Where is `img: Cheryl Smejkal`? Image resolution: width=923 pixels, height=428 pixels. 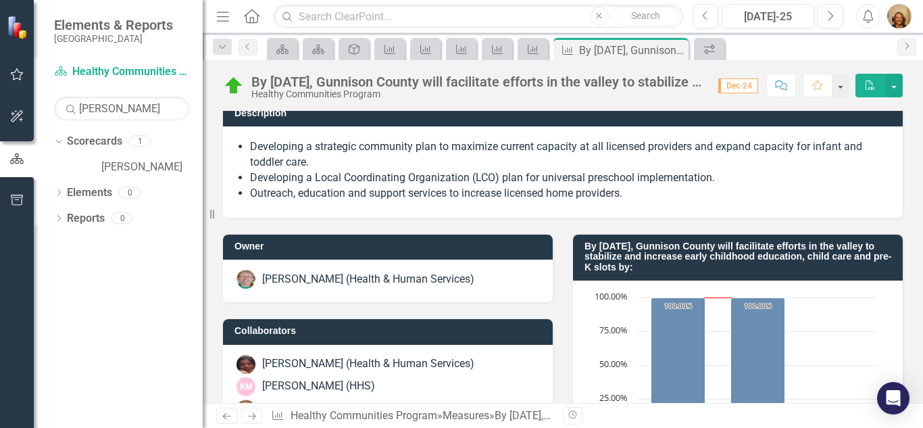
img: Cheryl Smejkal is located at coordinates (246, 409).